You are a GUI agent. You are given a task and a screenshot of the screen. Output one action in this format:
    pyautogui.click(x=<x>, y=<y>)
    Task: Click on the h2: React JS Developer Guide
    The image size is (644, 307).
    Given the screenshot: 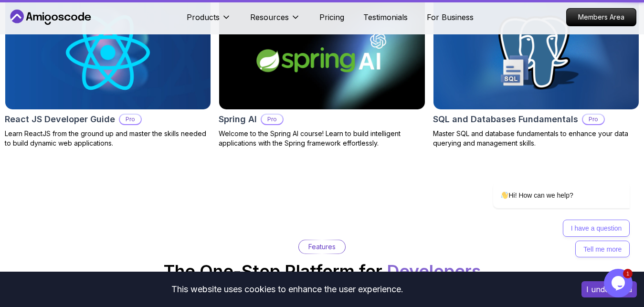 What is the action you would take?
    pyautogui.click(x=60, y=119)
    